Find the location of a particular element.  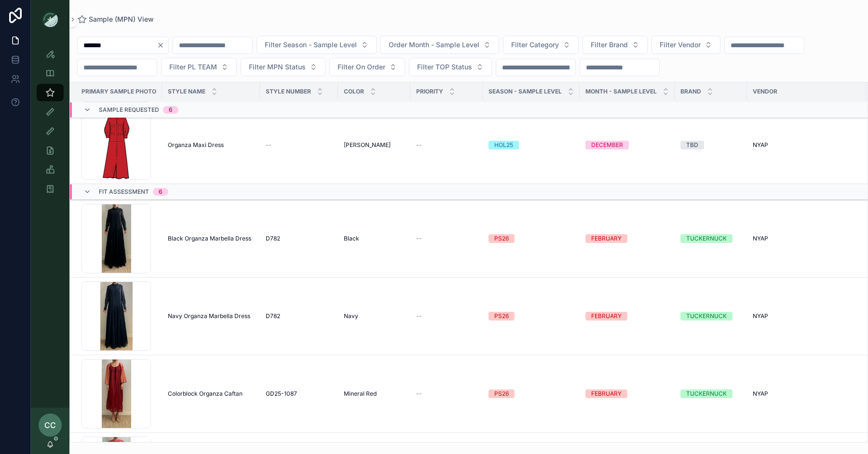

span: Filter TOP Status is located at coordinates (445, 67).